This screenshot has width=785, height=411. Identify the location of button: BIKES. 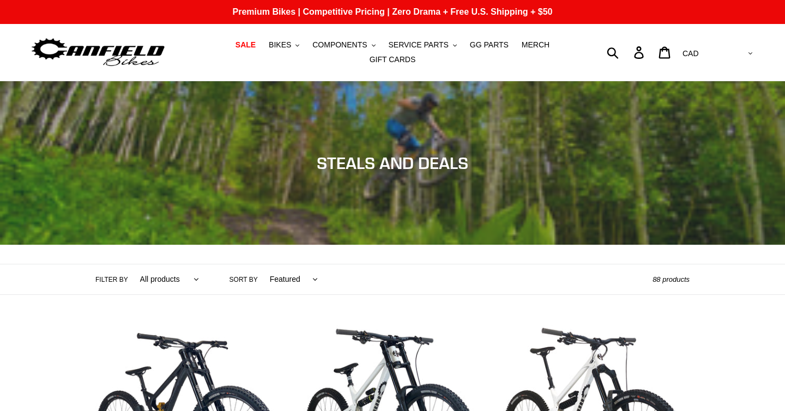
(284, 45).